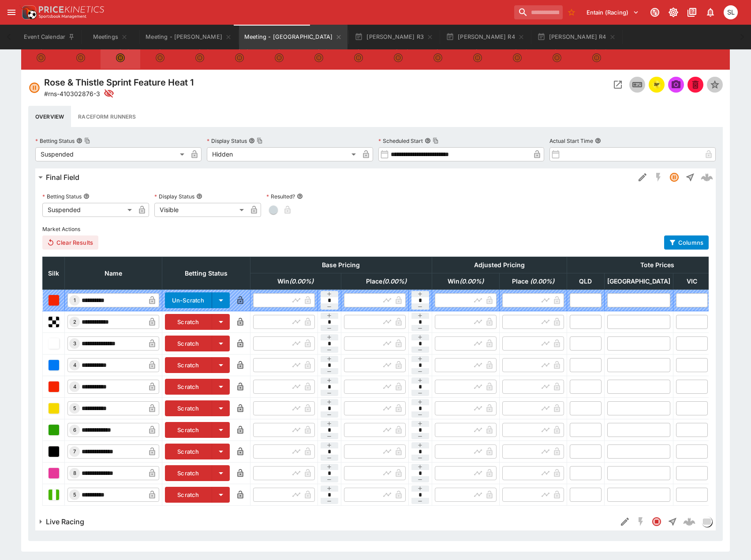  I want to click on label: Market Actions, so click(376, 229).